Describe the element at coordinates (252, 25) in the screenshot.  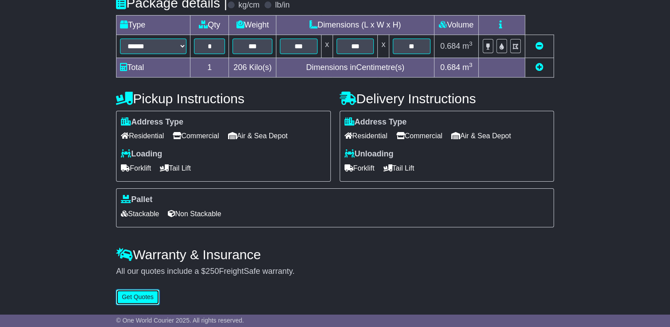
I see `td: Weight` at that location.